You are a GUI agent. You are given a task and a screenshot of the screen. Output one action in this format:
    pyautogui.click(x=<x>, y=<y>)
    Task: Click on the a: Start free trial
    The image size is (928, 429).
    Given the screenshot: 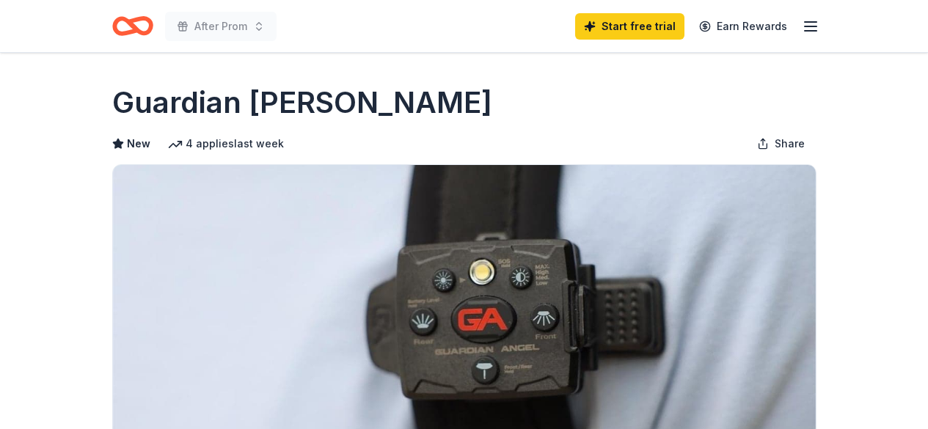 What is the action you would take?
    pyautogui.click(x=629, y=26)
    